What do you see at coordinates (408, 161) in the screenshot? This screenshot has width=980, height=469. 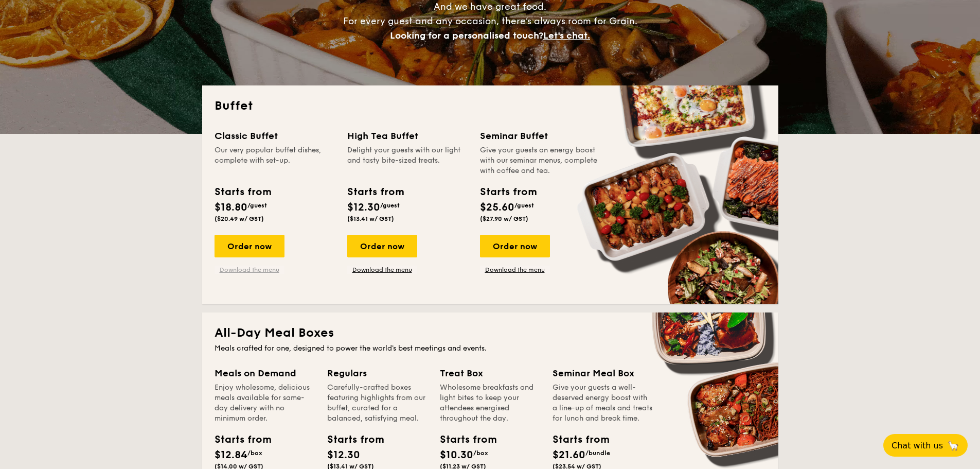 I see `div: Delight your guests with our light and tasty bite-sized treats.` at bounding box center [408, 161].